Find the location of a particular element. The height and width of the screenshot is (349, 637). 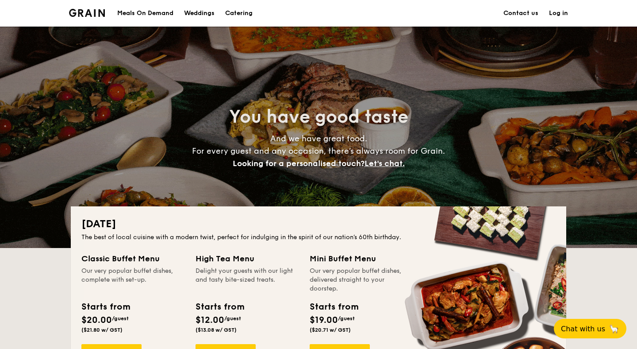

span: Looking for a personalised touch? is located at coordinates (299, 163).